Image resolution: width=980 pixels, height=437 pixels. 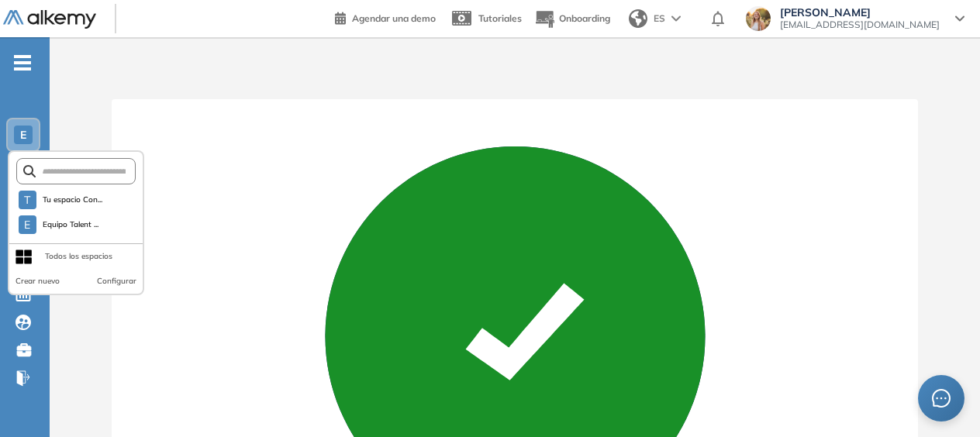 What do you see at coordinates (393, 18) in the screenshot?
I see `span: Agendar una demo` at bounding box center [393, 18].